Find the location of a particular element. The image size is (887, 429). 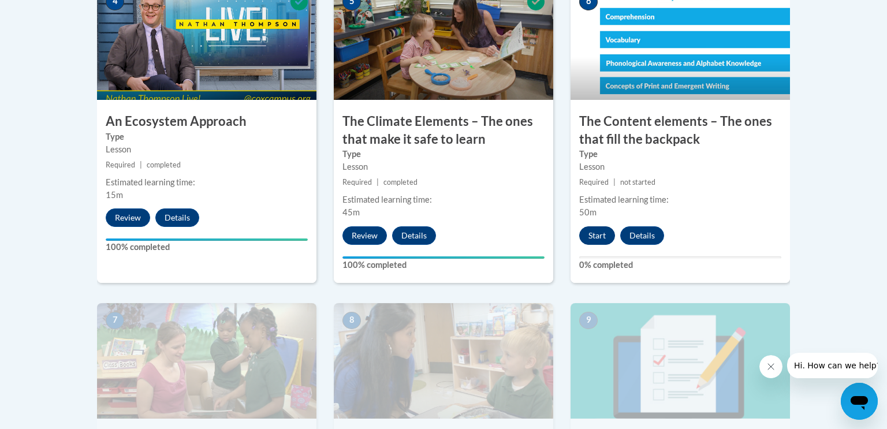

span: 8 is located at coordinates (352, 320).